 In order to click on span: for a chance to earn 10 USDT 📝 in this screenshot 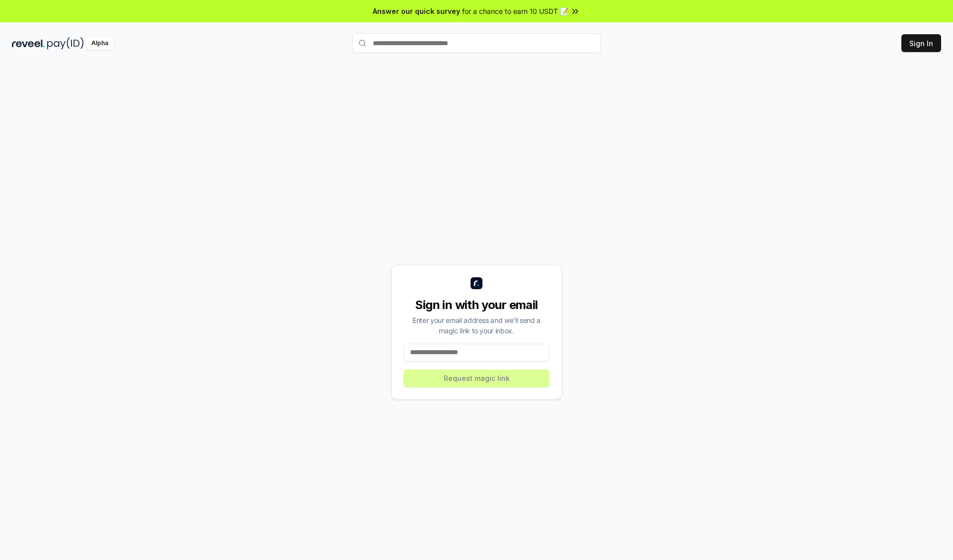, I will do `click(515, 11)`.